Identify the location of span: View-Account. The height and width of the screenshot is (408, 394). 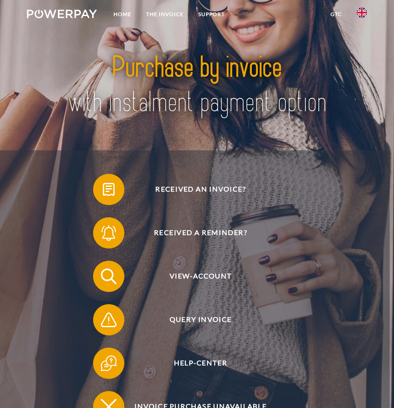
(200, 276).